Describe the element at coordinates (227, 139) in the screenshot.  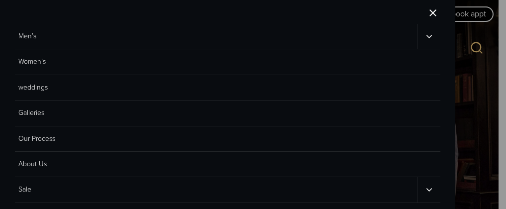
I see `a: Our Process` at that location.